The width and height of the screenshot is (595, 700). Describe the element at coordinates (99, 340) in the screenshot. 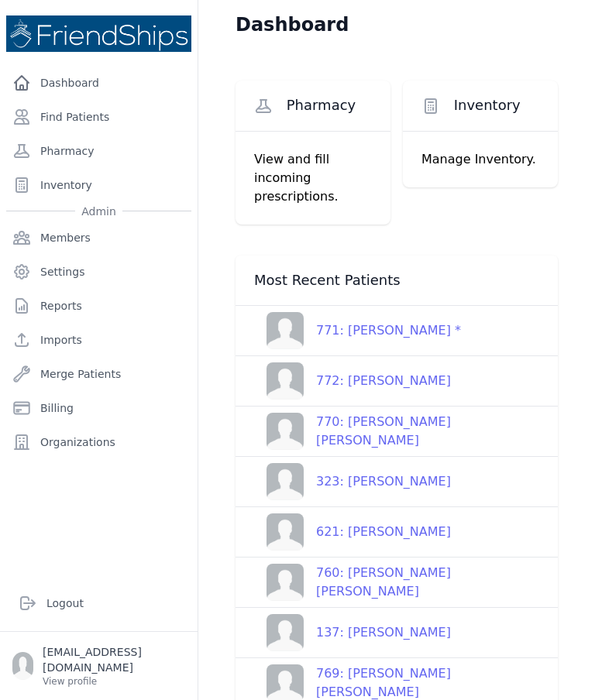

I see `a: Imports` at that location.